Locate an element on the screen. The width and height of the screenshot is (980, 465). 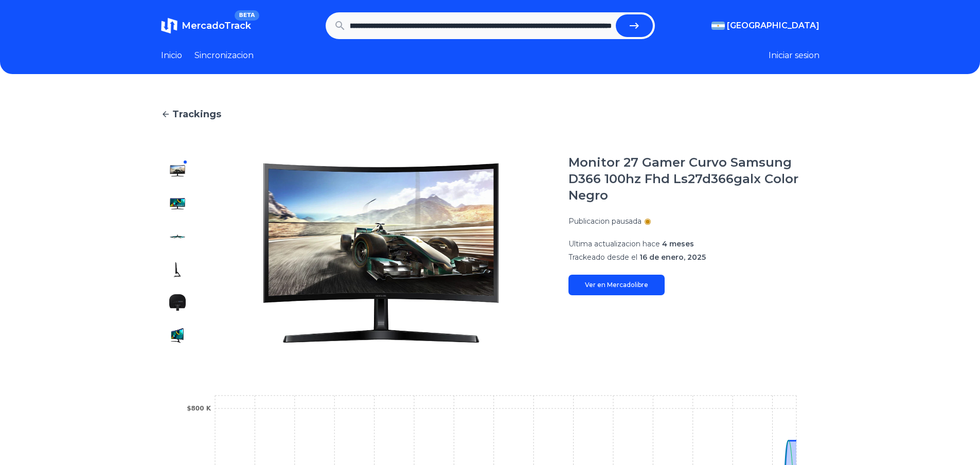
img: Argentina is located at coordinates (718, 25).